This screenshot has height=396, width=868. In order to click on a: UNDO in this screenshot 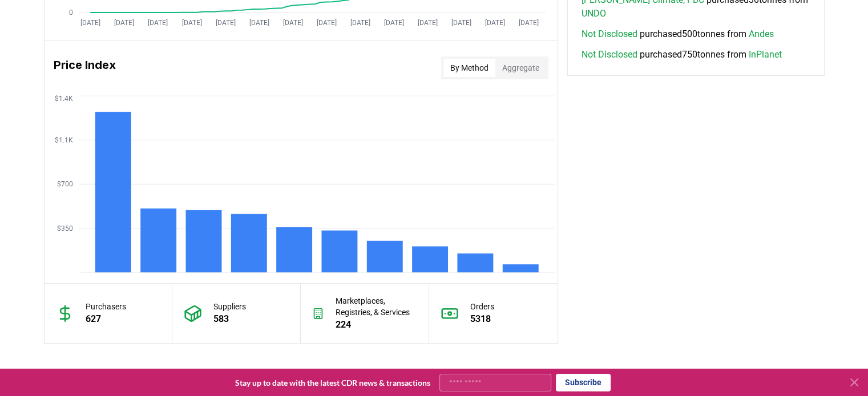, I will do `click(594, 14)`.